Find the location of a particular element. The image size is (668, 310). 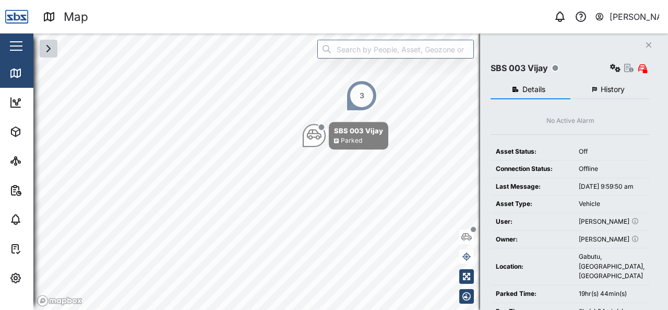

div: Asset Type: is located at coordinates (532, 204).